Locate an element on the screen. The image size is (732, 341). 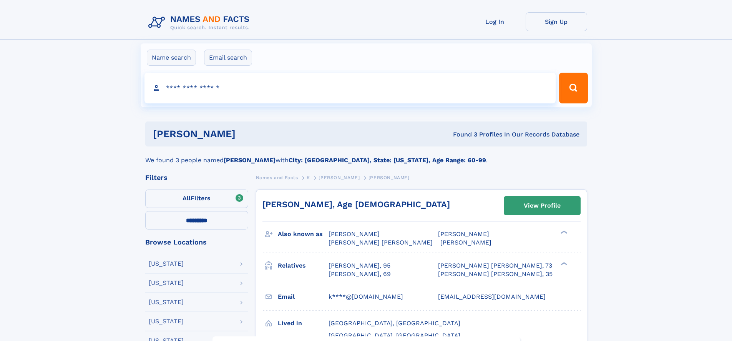
button: Search Button is located at coordinates (573, 88).